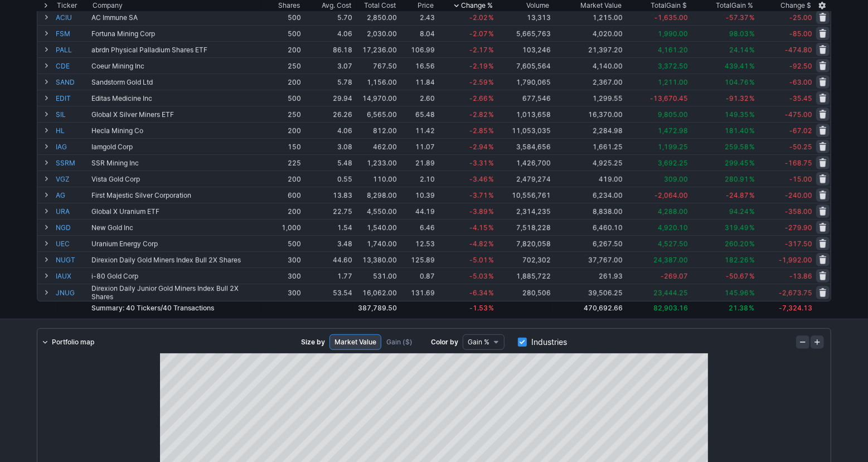  I want to click on a: IAG, so click(72, 147).